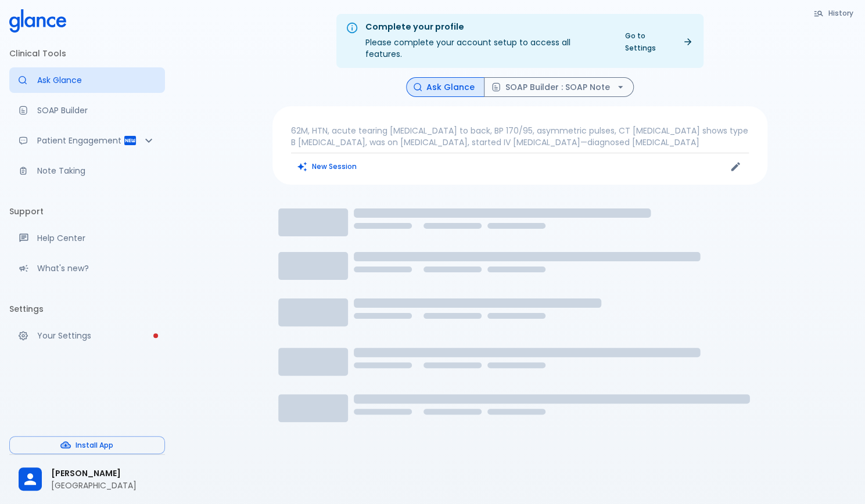  I want to click on p: Note Taking, so click(96, 171).